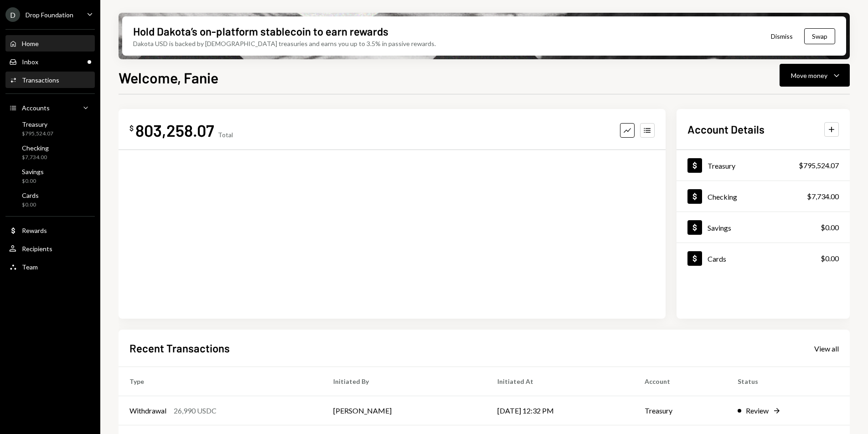  Describe the element at coordinates (225, 135) in the screenshot. I see `div: Total` at that location.